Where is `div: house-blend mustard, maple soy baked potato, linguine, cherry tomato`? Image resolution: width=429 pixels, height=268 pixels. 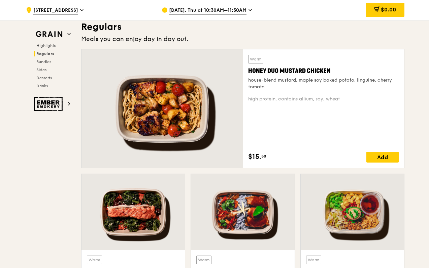 div: house-blend mustard, maple soy baked potato, linguine, cherry tomato is located at coordinates (323, 84).